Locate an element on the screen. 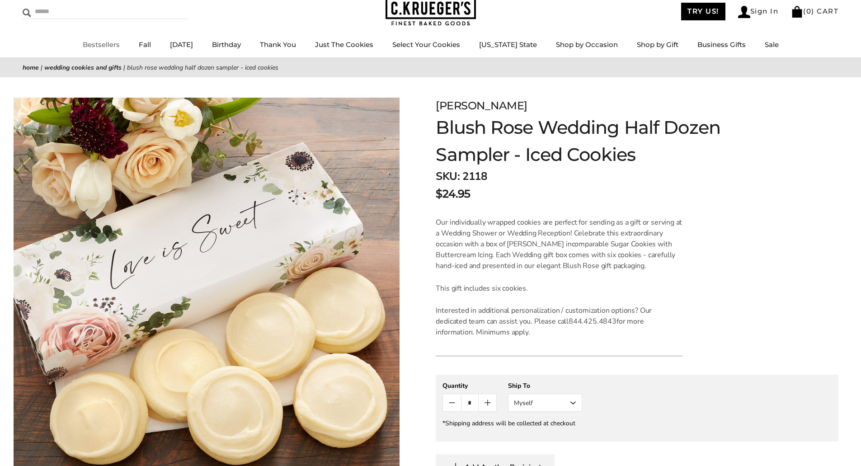  span: Interested in additional personalization / customization options? Our dedicated team can assist y... is located at coordinates (544, 316).